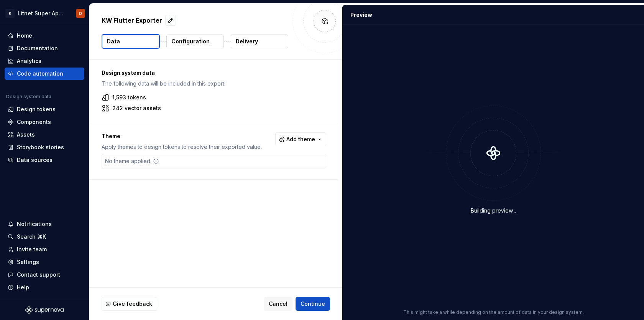 Image resolution: width=644 pixels, height=320 pixels. I want to click on p: 1,593 tokens, so click(129, 98).